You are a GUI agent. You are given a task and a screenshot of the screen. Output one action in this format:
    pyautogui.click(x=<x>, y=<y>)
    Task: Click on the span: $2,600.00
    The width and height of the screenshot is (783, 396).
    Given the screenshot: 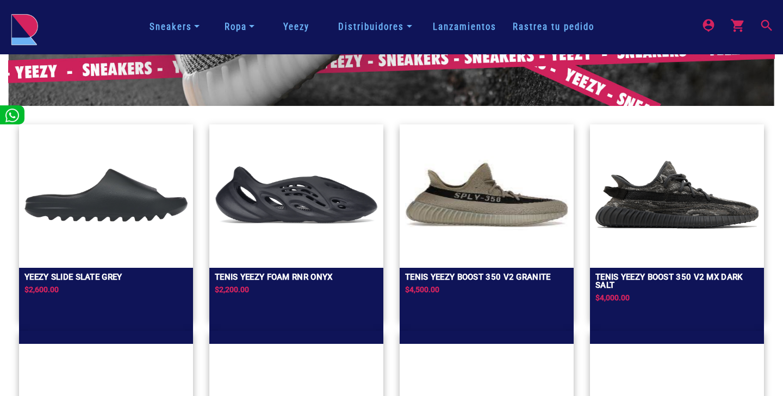 What is the action you would take?
    pyautogui.click(x=41, y=290)
    